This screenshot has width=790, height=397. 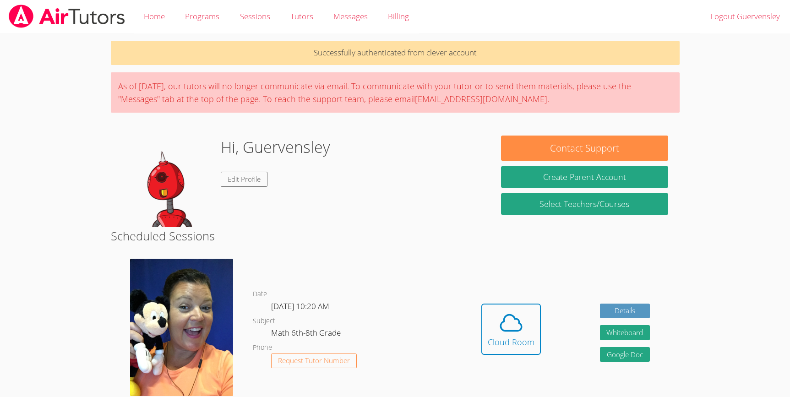 I want to click on h2: Scheduled Sessions, so click(x=395, y=236).